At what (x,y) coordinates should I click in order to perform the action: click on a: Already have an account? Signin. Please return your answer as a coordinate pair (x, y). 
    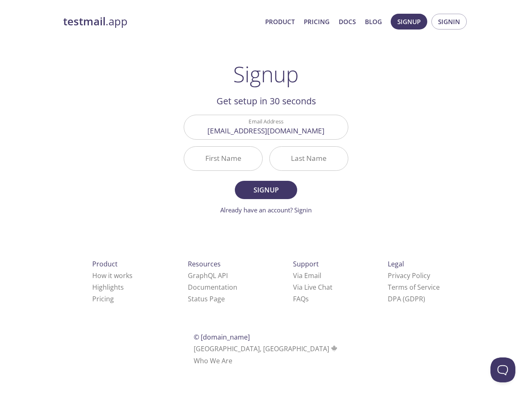
    Looking at the image, I should click on (266, 210).